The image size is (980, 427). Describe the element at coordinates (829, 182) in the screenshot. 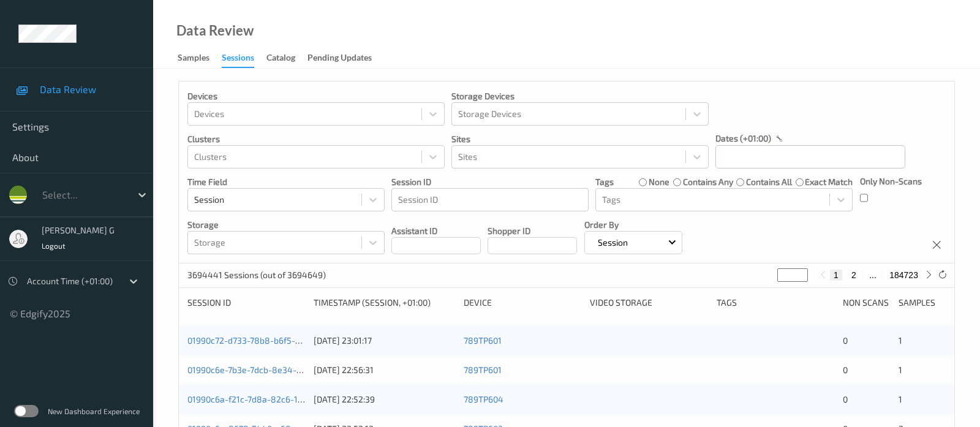

I see `label: exact match` at that location.